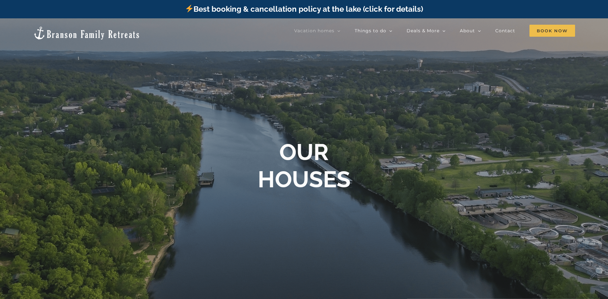 The height and width of the screenshot is (299, 608). I want to click on span: Vacation homes, so click(314, 31).